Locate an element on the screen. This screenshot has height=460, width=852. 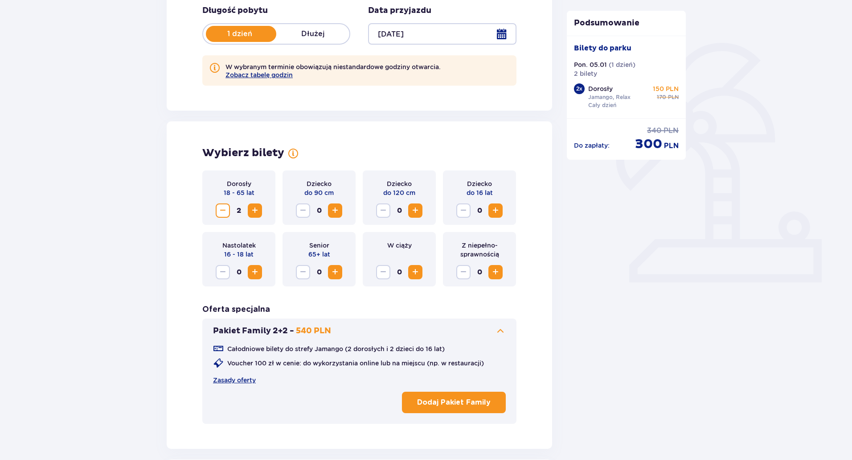
button: Dodaj Pakiet Family is located at coordinates (454, 402).